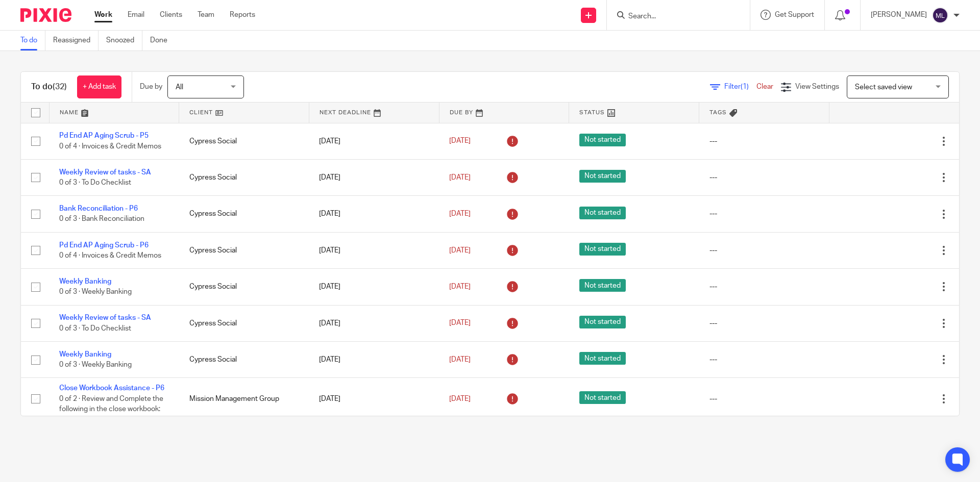 The width and height of the screenshot is (980, 482). What do you see at coordinates (49, 86) in the screenshot?
I see `h1: To do` at bounding box center [49, 86].